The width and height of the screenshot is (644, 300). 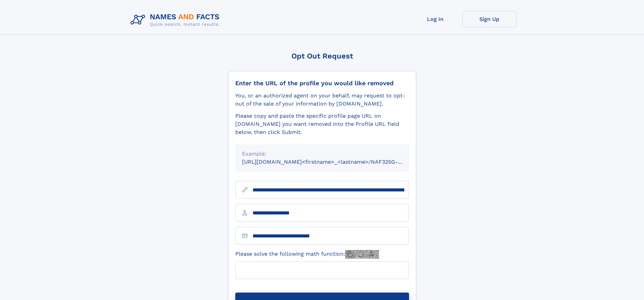 I want to click on div: Opt Out Request, so click(x=322, y=56).